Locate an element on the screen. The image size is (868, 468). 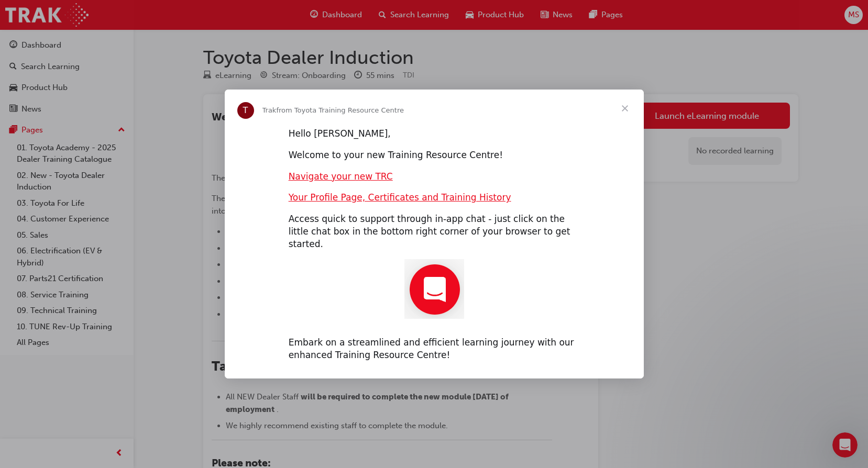
span: Trak is located at coordinates (270, 110).